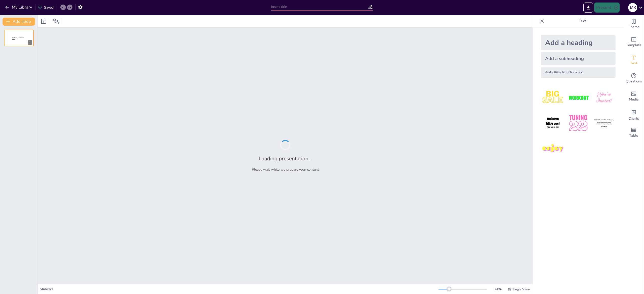 The width and height of the screenshot is (644, 294). What do you see at coordinates (634, 97) in the screenshot?
I see `div: Add images, graphics, shapes or video` at bounding box center [634, 97].